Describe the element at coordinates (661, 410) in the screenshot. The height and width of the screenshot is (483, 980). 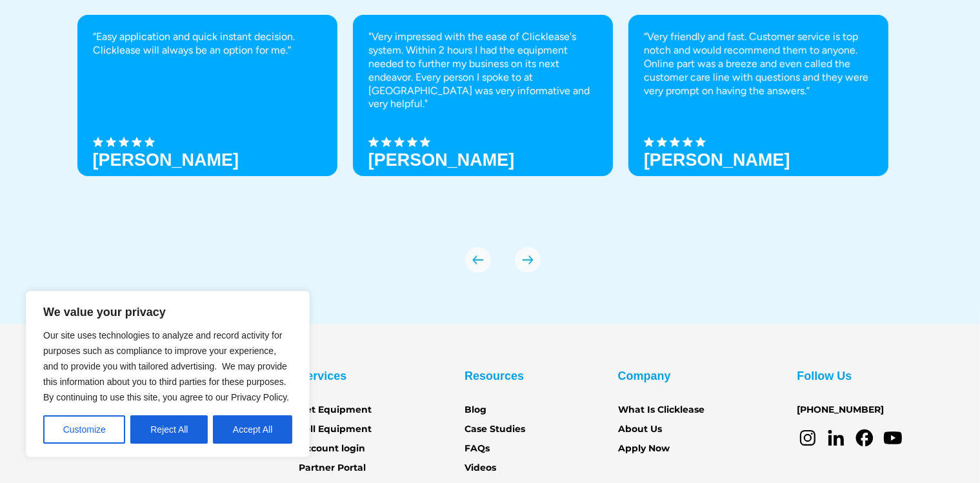
I see `a: What Is Clicklease` at that location.